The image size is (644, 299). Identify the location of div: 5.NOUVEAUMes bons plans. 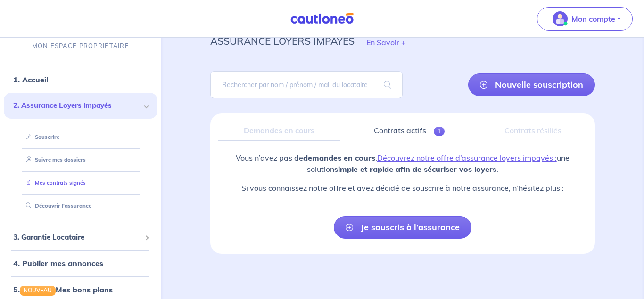
(81, 290).